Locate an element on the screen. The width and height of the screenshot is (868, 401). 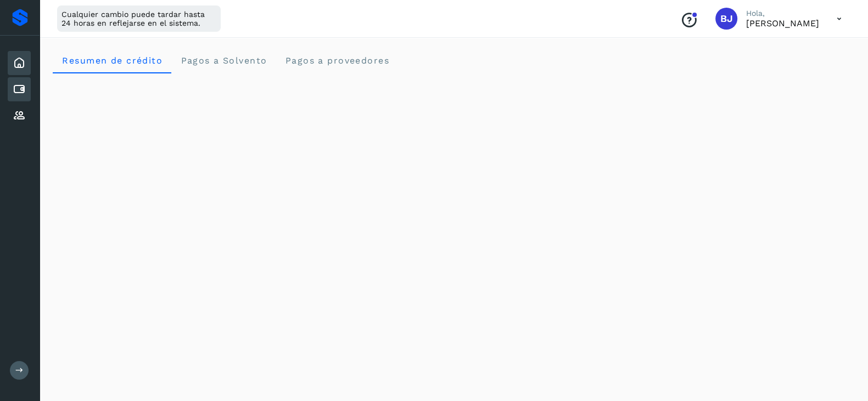
p: Brayant Javier Rocha Martinez is located at coordinates (782, 23).